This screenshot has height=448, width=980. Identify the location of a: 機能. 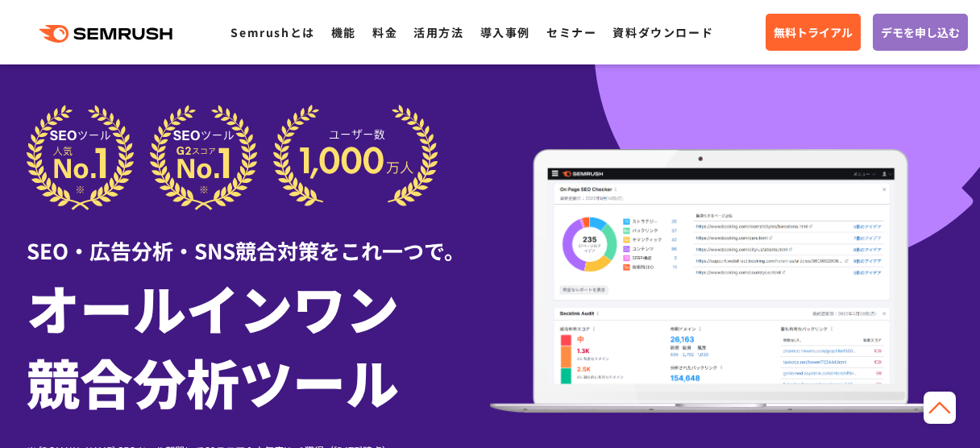
(343, 32).